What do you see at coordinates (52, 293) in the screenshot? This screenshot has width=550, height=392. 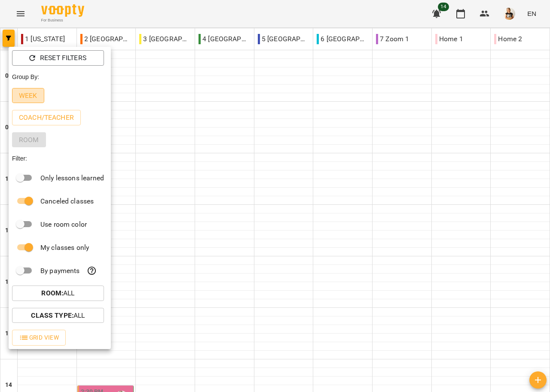 I see `b: Room :` at bounding box center [52, 293].